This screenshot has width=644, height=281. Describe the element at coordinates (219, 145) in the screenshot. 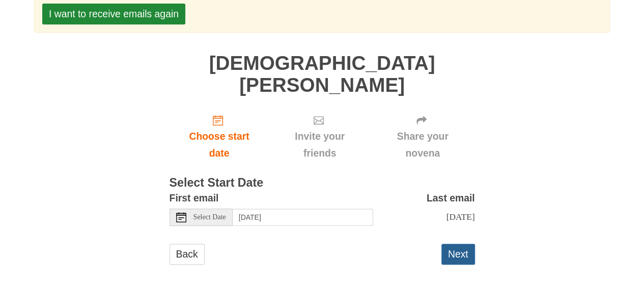

I see `span: Choose start date` at that location.